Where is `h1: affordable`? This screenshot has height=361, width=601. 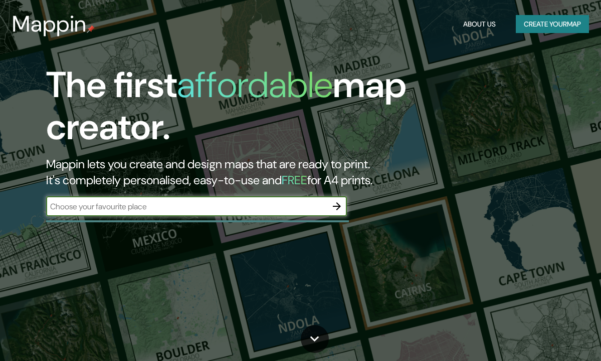 h1: affordable is located at coordinates (255, 85).